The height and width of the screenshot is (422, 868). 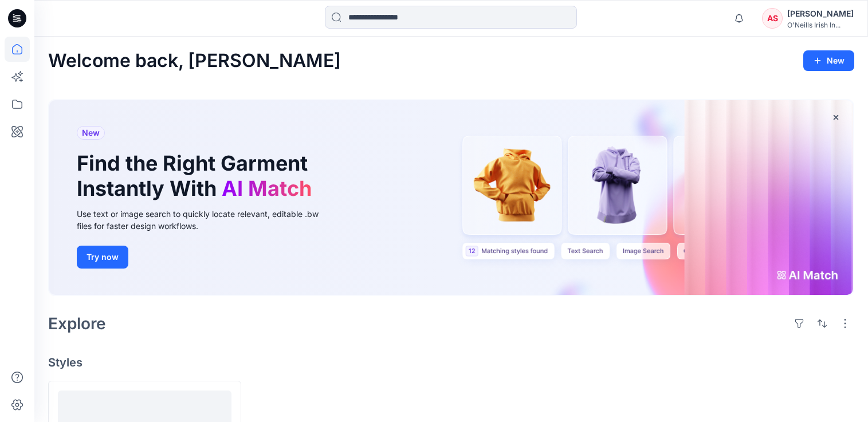 I want to click on h1: Find the Right Garment Instantly With, so click(x=197, y=176).